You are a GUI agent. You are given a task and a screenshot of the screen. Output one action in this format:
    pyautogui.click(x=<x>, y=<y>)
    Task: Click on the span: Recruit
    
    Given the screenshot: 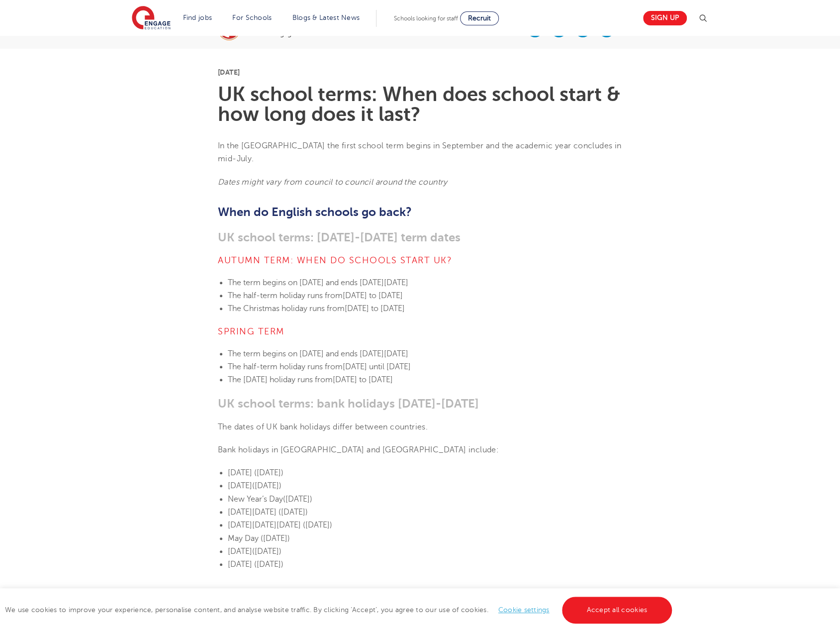 What is the action you would take?
    pyautogui.click(x=479, y=18)
    